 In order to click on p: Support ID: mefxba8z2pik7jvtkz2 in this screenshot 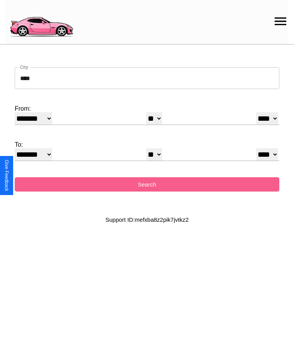, I will do `click(147, 220)`.